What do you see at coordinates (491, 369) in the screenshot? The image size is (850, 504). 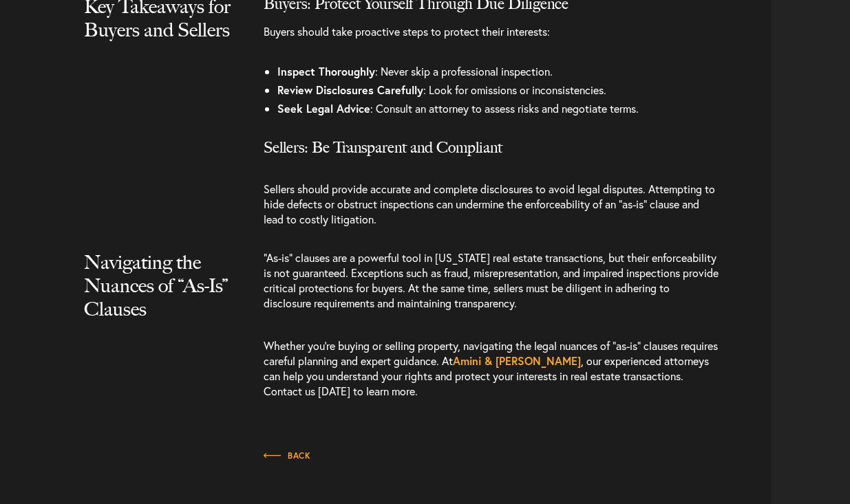 I see `p: Whether you’re buying or selling property, navigating the legal nuances of “as-is” clauses requir...` at bounding box center [491, 369].